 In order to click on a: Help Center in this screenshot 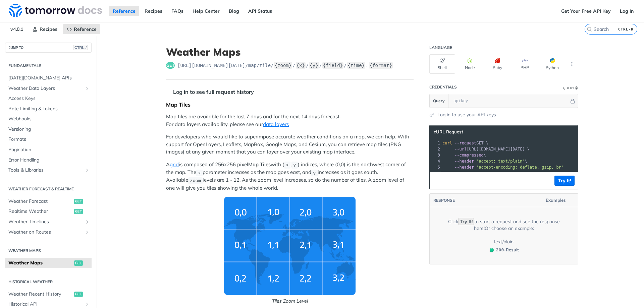, I will do `click(206, 11)`.